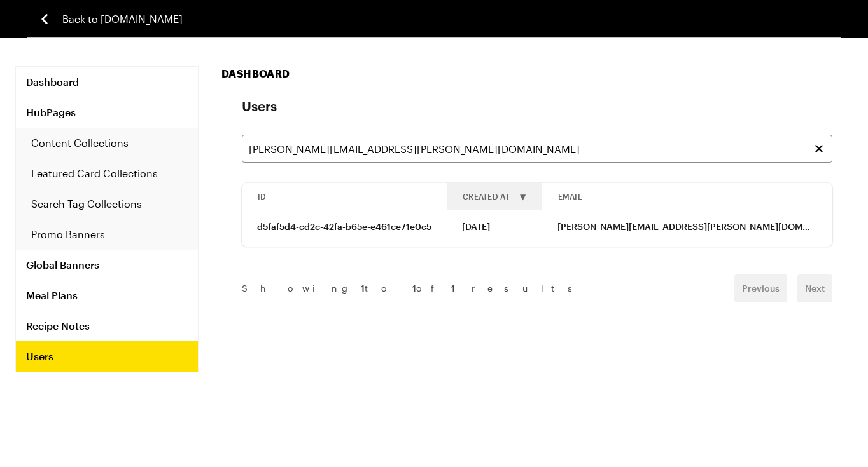  What do you see at coordinates (537, 74) in the screenshot?
I see `h1: Dashboard` at bounding box center [537, 74].